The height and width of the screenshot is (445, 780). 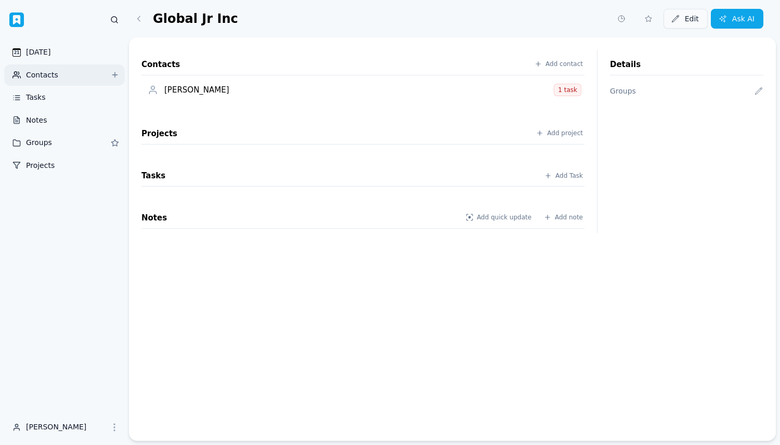 I want to click on div: Groups, so click(x=623, y=91).